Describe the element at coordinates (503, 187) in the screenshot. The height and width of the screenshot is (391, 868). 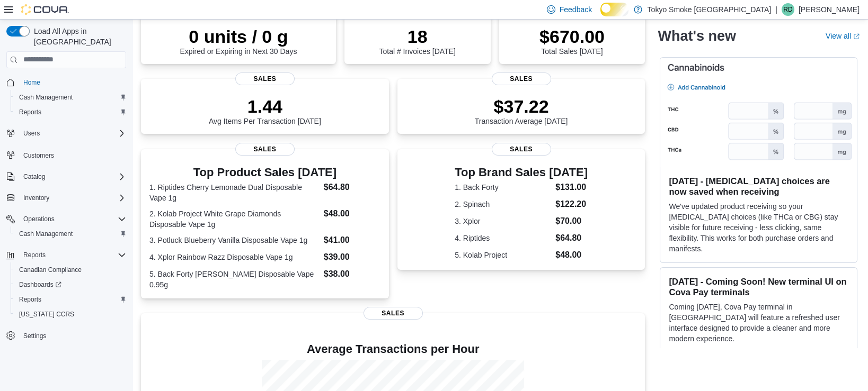
I see `dt: 1. Back Forty` at that location.